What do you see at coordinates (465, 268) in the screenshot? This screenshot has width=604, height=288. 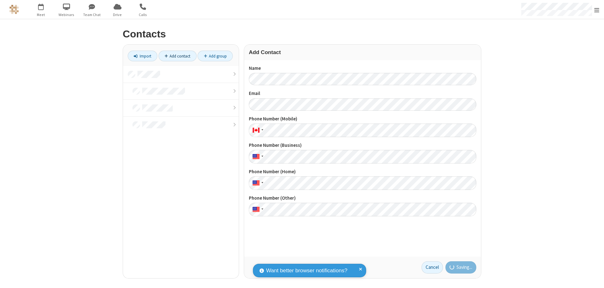 I see `span: Saving...` at bounding box center [465, 268].